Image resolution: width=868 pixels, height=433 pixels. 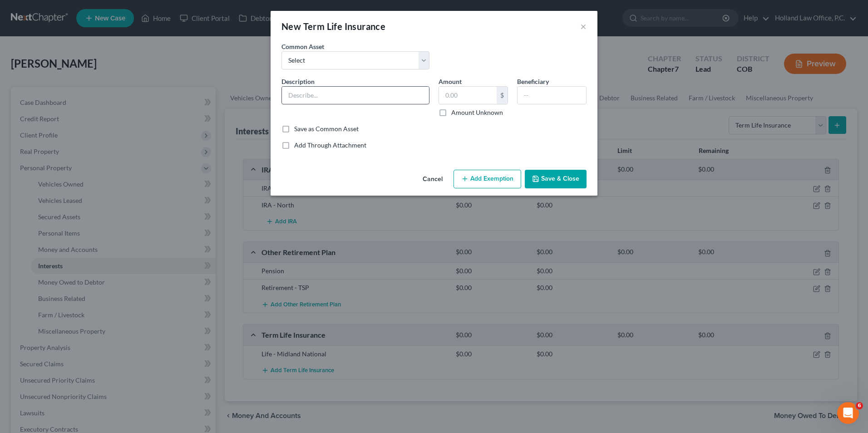 I want to click on input: Describe..., so click(x=355, y=96).